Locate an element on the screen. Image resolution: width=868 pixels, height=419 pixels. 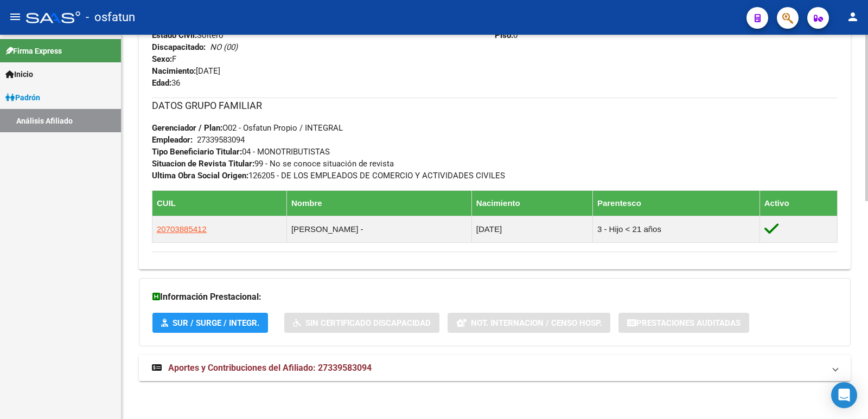
h3: DATOS GRUPO FAMILIAR is located at coordinates (495, 106).